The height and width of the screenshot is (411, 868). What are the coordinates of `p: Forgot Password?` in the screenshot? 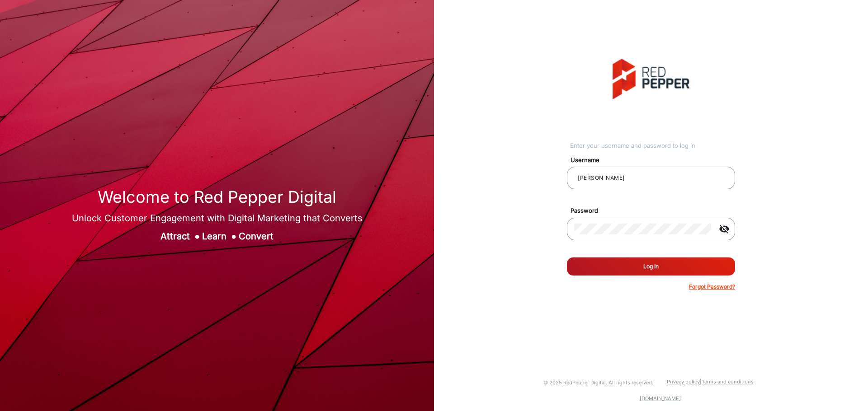 It's located at (712, 287).